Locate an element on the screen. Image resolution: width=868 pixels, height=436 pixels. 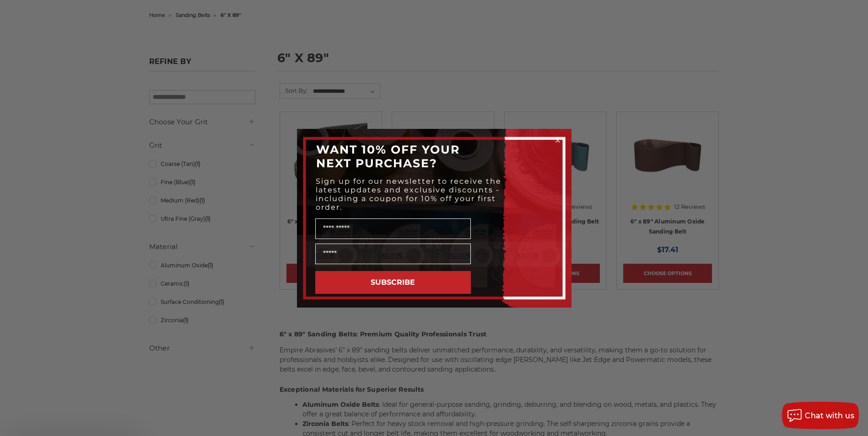
button: Close dialog is located at coordinates (558, 140).